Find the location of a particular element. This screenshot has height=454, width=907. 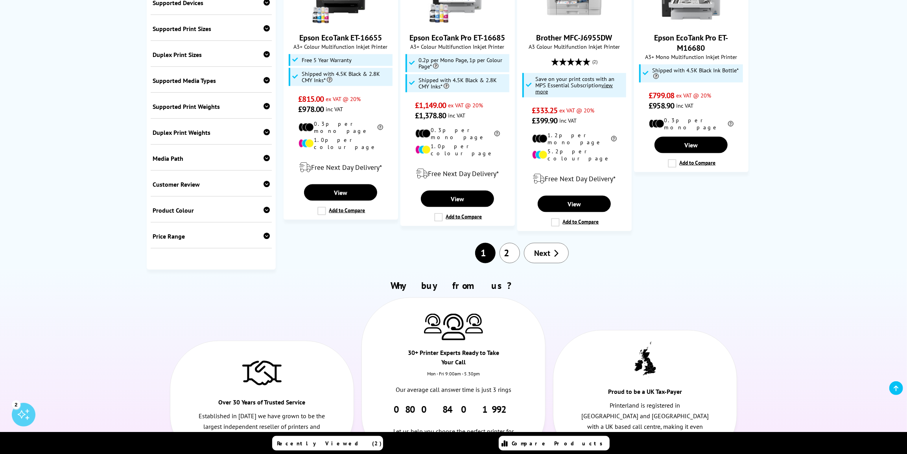

div: Let us help you choose the perfect printer for you home or business is located at coordinates (453, 430).